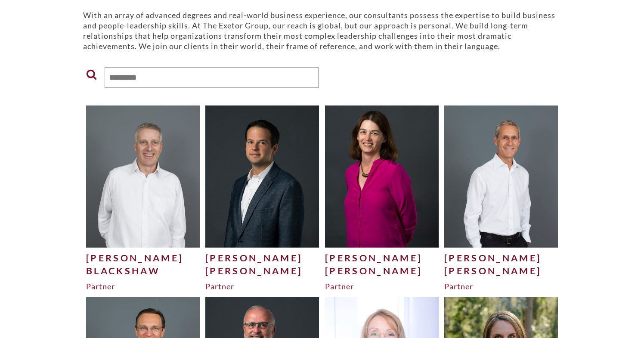 The image size is (644, 338). What do you see at coordinates (382, 176) in the screenshot?
I see `img: Julie-H-500x625.jpg` at bounding box center [382, 176].